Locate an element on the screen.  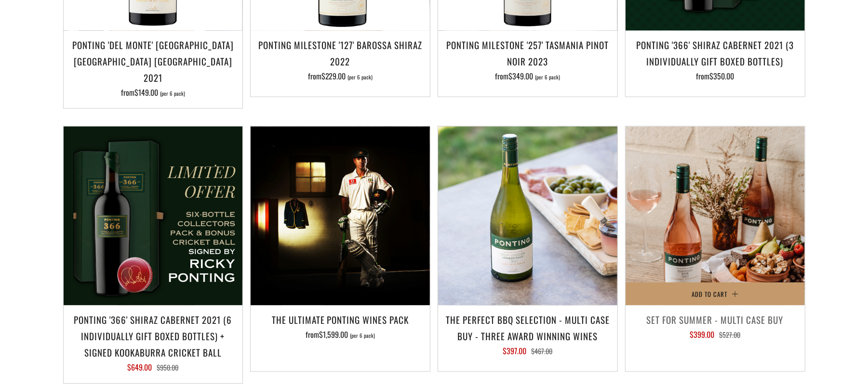
h3: The perfect BBQ selection - MULTI CASE BUY - Three award winning wines is located at coordinates (528, 328).